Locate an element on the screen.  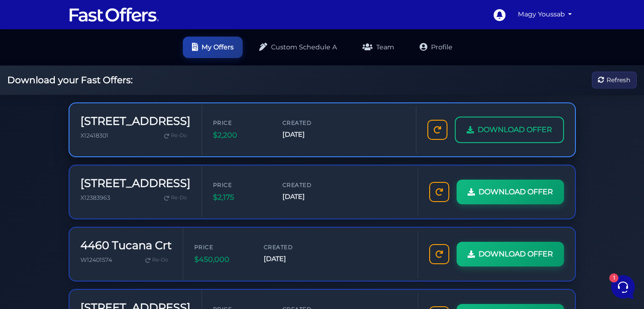
span: Refresh is located at coordinates (619, 80).